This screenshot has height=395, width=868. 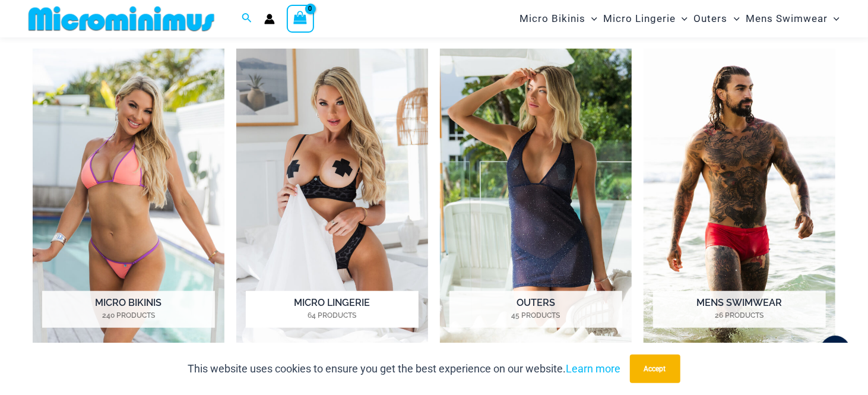 What do you see at coordinates (654, 369) in the screenshot?
I see `button: Accept` at bounding box center [654, 369].